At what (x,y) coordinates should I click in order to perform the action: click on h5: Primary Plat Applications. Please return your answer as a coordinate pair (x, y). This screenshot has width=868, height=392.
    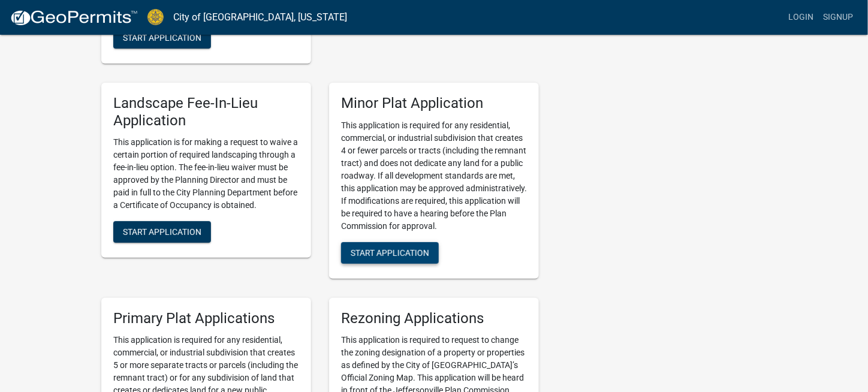
    Looking at the image, I should click on (206, 319).